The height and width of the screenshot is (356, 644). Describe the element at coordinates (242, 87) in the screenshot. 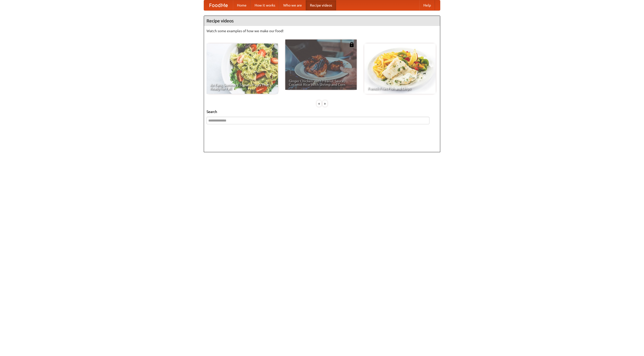

I see `span: An Easy, Summery Tomato Pasta That's Ready for Fall` at that location.